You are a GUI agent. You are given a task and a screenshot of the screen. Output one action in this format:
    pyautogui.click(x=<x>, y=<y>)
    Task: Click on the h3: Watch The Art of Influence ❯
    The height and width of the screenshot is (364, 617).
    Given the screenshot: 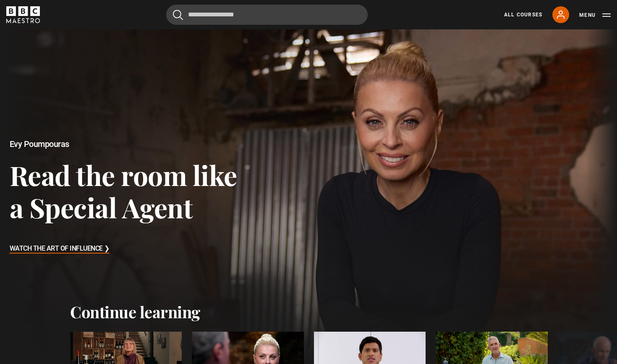 What is the action you would take?
    pyautogui.click(x=59, y=249)
    